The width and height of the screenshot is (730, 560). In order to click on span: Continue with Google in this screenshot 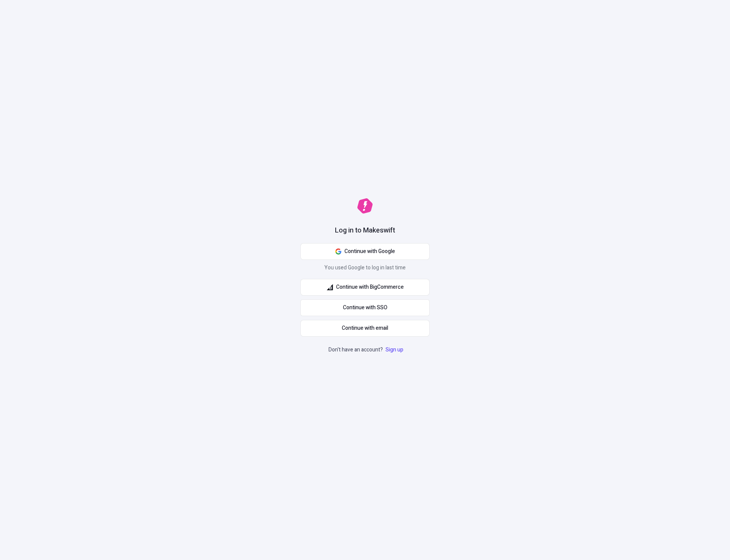, I will do `click(370, 251)`.